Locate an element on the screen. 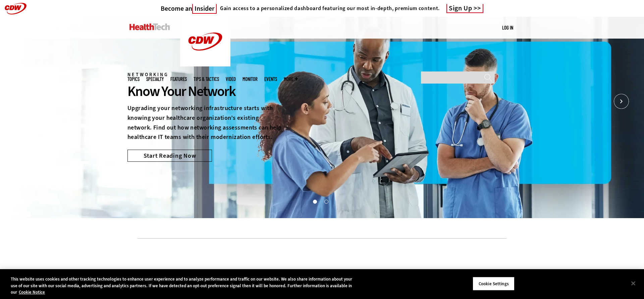  a: Video is located at coordinates (231, 79).